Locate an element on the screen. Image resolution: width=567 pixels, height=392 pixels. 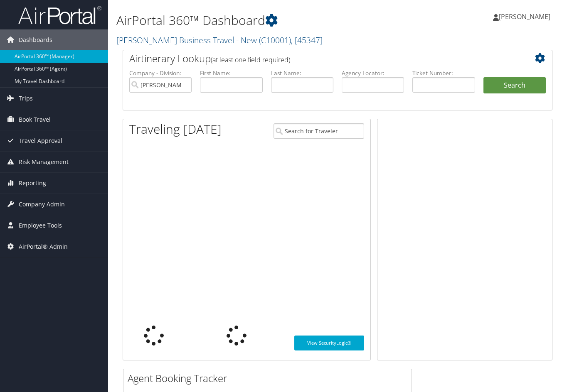
h2: Agent Booking Tracker is located at coordinates (269, 378).